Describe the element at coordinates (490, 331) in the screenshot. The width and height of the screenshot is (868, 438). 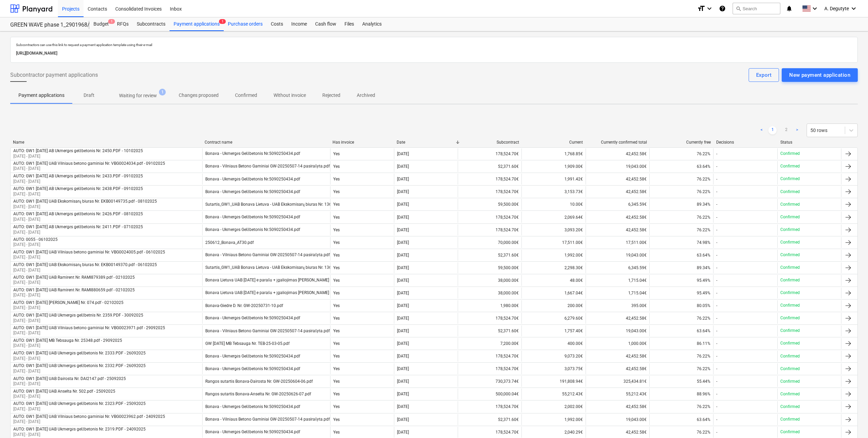
I see `div: 52,371.60€` at that location.